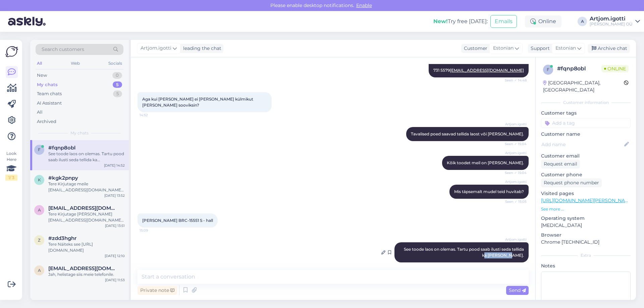 The image size is (644, 308). I want to click on div: Team chats, so click(49, 94).